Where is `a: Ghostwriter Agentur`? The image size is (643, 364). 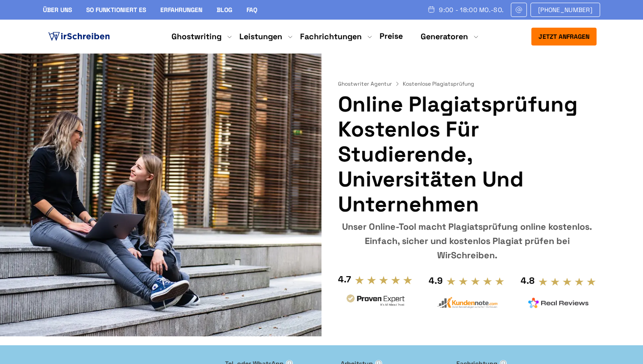
a: Ghostwriter Agentur is located at coordinates (369, 84).